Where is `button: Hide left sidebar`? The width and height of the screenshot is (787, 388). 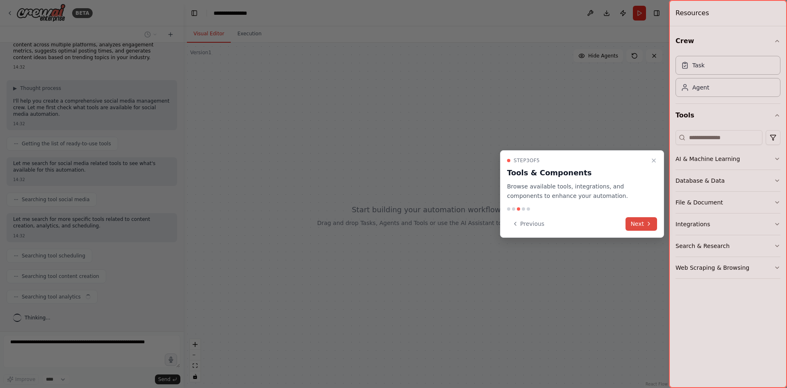
button: Hide left sidebar is located at coordinates (194, 13).